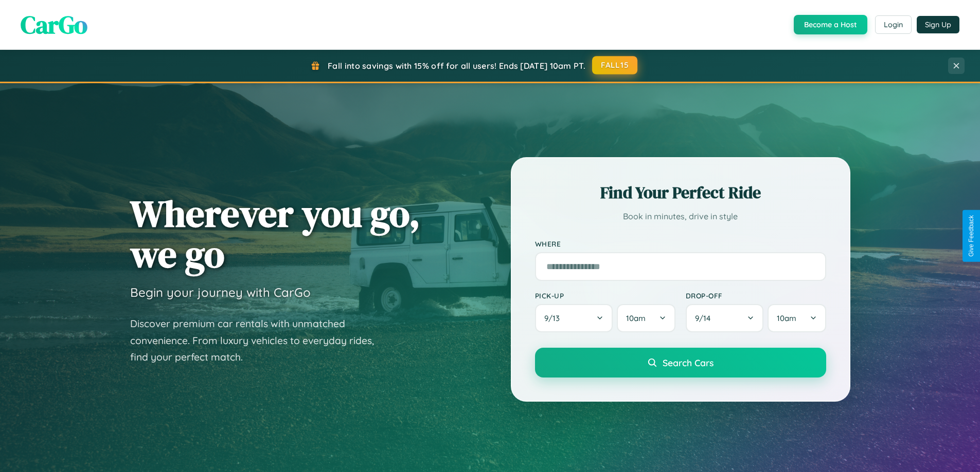 The image size is (980, 472). I want to click on p: Discover premium car rentals with unmatched convenience. From luxury vehicles to everyday rides, ..., so click(259, 340).